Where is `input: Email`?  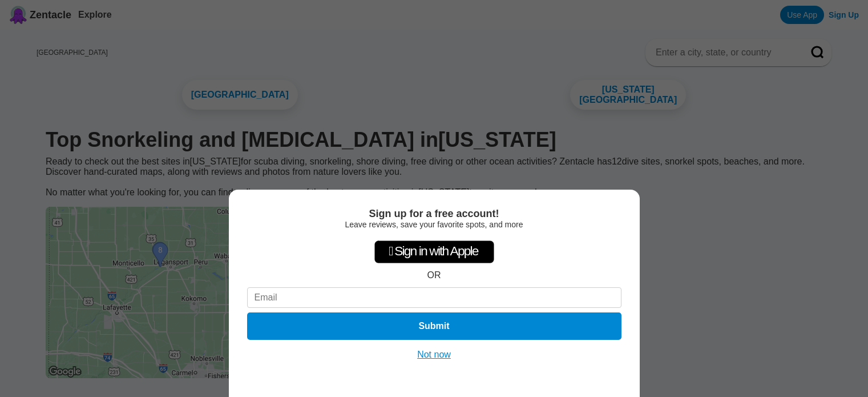 input: Email is located at coordinates (435, 297).